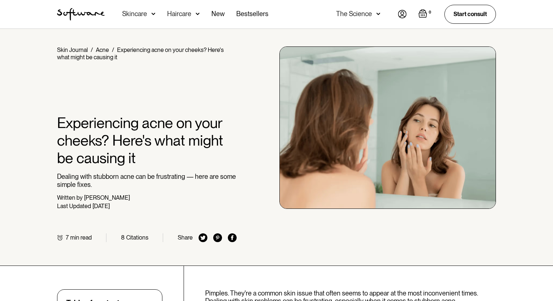 This screenshot has width=553, height=301. I want to click on div: Written by, so click(70, 197).